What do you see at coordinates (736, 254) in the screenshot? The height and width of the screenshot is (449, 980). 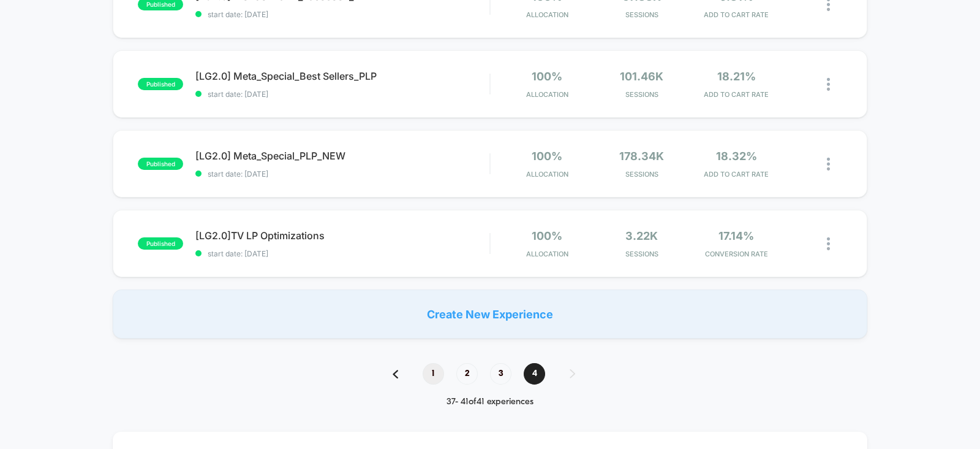 I see `span: CONVERSION RATE` at bounding box center [736, 254].